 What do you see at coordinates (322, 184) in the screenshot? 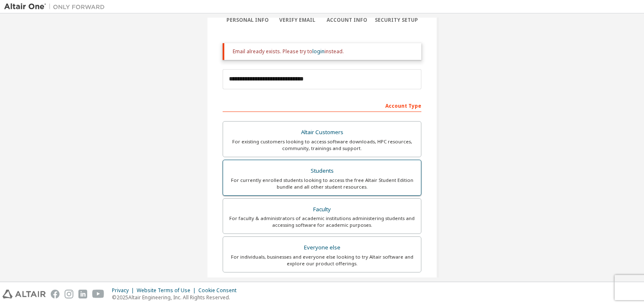
I see `div: For currently enrolled students looking to access the free Altair Student Edition bundle and all ...` at bounding box center [322, 184].